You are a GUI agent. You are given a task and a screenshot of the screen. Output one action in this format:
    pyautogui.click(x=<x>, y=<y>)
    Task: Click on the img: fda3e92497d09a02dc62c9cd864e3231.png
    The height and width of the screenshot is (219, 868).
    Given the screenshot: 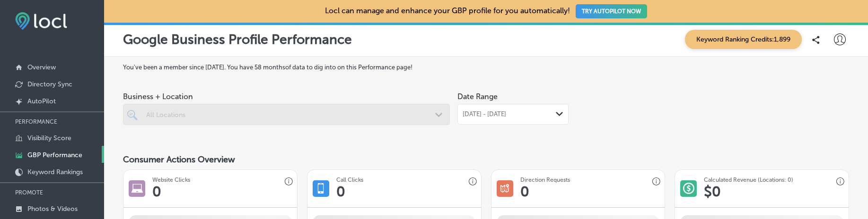 What is the action you would take?
    pyautogui.click(x=42, y=21)
    